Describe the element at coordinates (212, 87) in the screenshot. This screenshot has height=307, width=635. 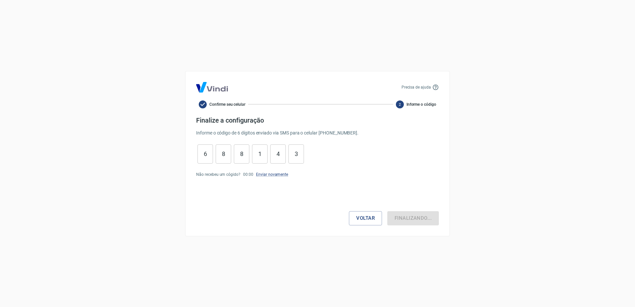
I see `img: Logo Vind` at that location.